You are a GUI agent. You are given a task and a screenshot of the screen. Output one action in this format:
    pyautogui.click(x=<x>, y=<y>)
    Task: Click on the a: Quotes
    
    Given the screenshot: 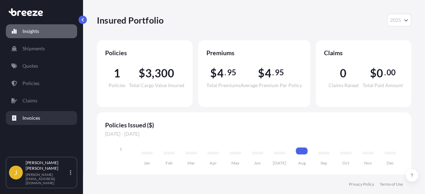 What is the action you would take?
    pyautogui.click(x=42, y=66)
    